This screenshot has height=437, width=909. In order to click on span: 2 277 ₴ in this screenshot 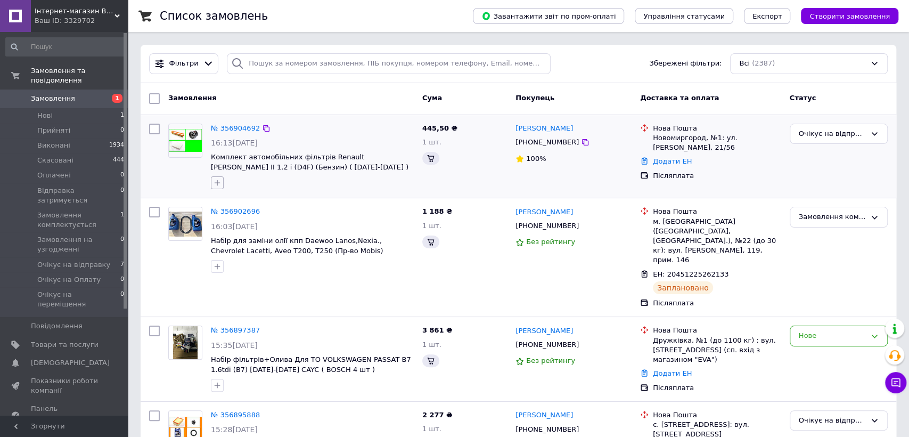, I will do `click(437, 414)`.